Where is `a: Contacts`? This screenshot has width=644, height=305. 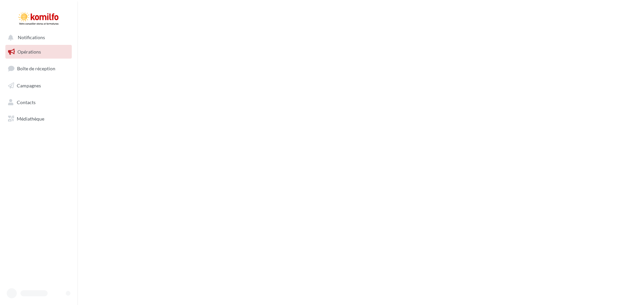
a: Contacts is located at coordinates (39, 103).